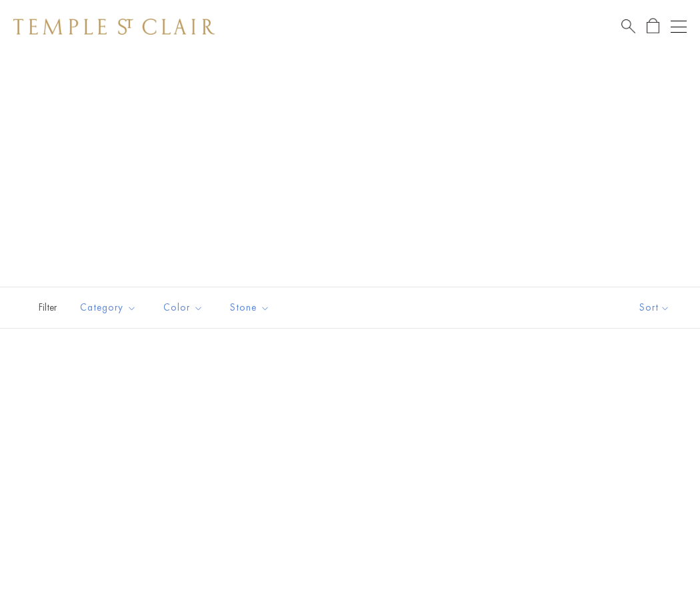 Image resolution: width=700 pixels, height=592 pixels. I want to click on button: Color, so click(183, 307).